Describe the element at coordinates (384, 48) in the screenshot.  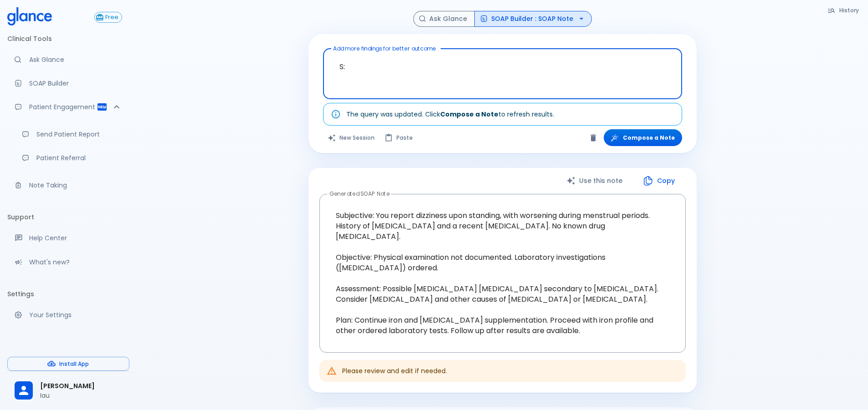
I see `label: Add more findings for better outcome` at that location.